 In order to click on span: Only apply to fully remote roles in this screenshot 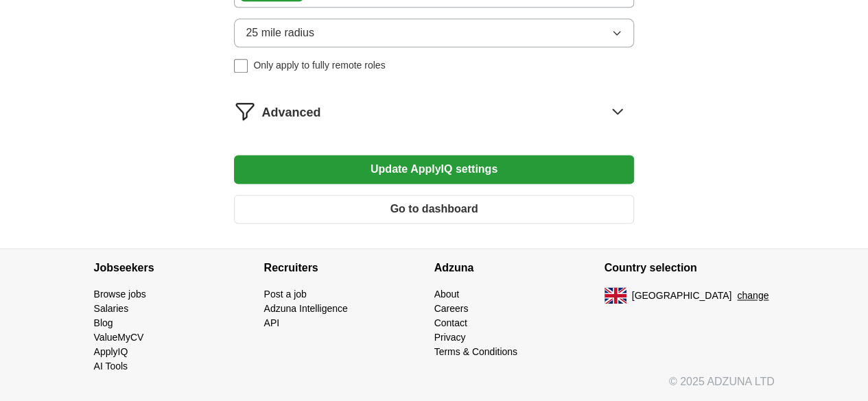, I will do `click(319, 65)`.